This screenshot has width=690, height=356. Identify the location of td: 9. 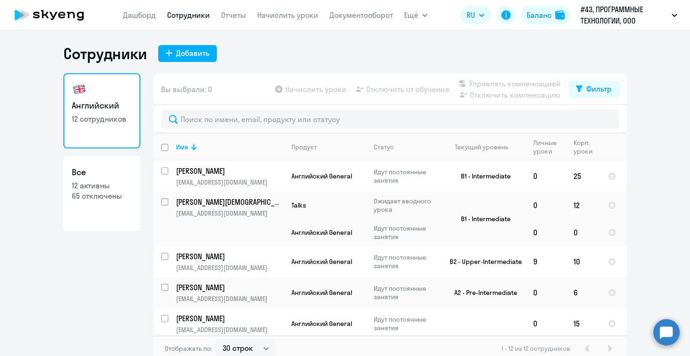
(546, 261).